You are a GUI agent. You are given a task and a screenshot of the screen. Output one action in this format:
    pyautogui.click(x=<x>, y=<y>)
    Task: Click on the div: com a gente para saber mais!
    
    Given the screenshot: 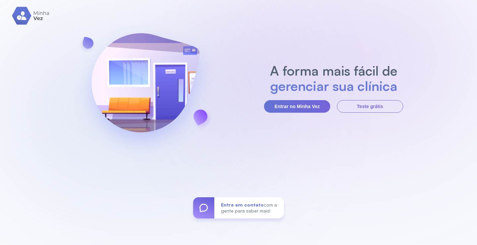 What is the action you would take?
    pyautogui.click(x=249, y=208)
    